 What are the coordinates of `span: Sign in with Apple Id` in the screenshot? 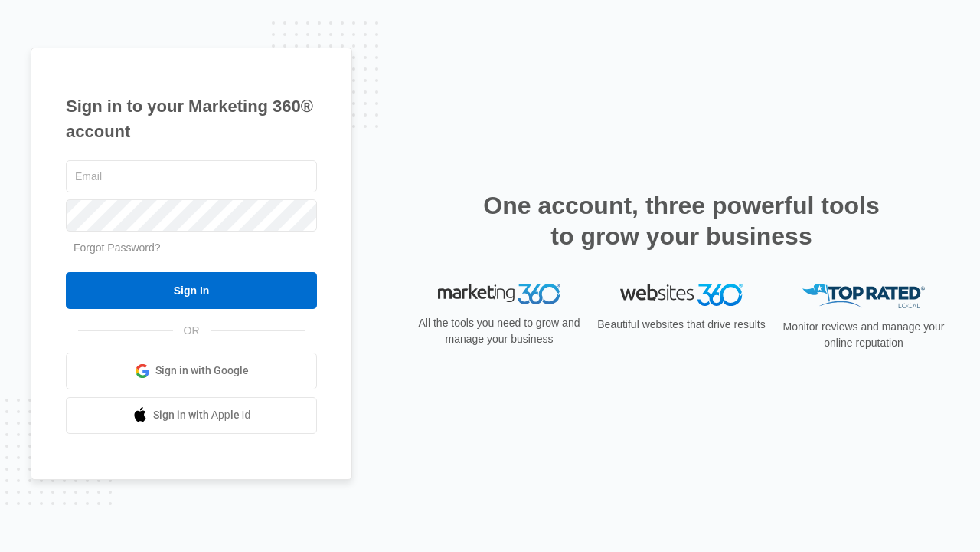 It's located at (202, 414).